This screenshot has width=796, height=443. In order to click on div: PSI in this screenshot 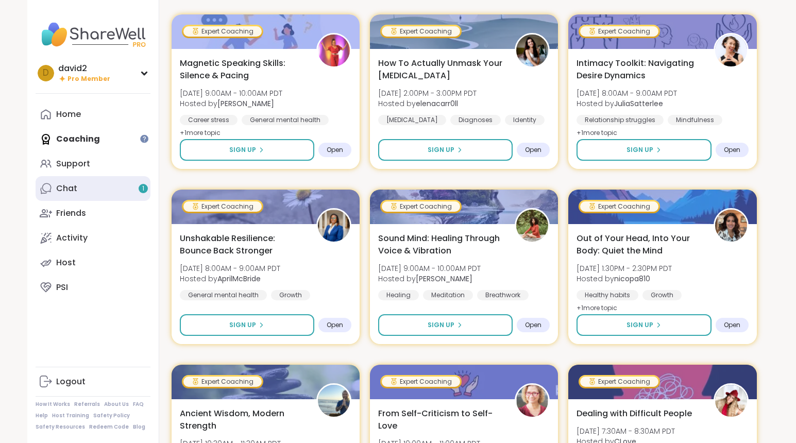, I will do `click(62, 288)`.